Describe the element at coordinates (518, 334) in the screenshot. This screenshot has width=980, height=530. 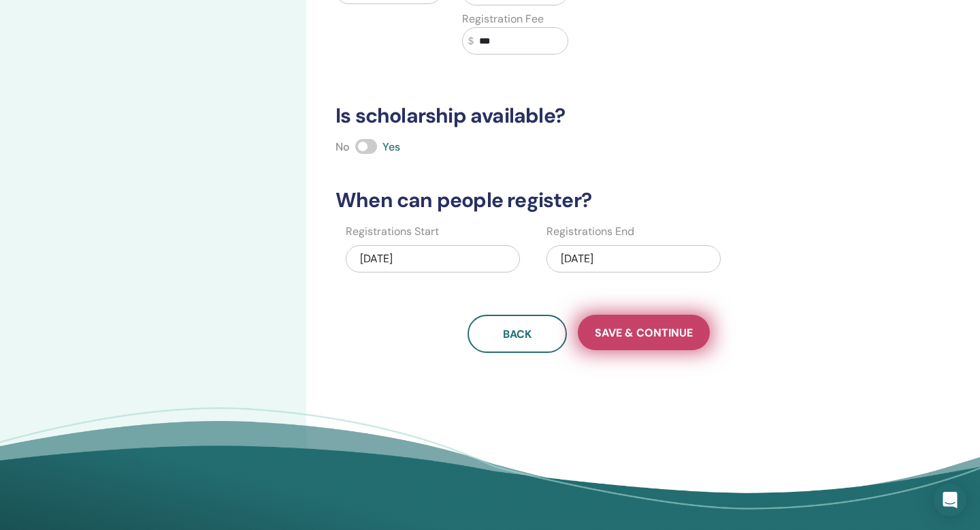
I see `span: Back` at that location.